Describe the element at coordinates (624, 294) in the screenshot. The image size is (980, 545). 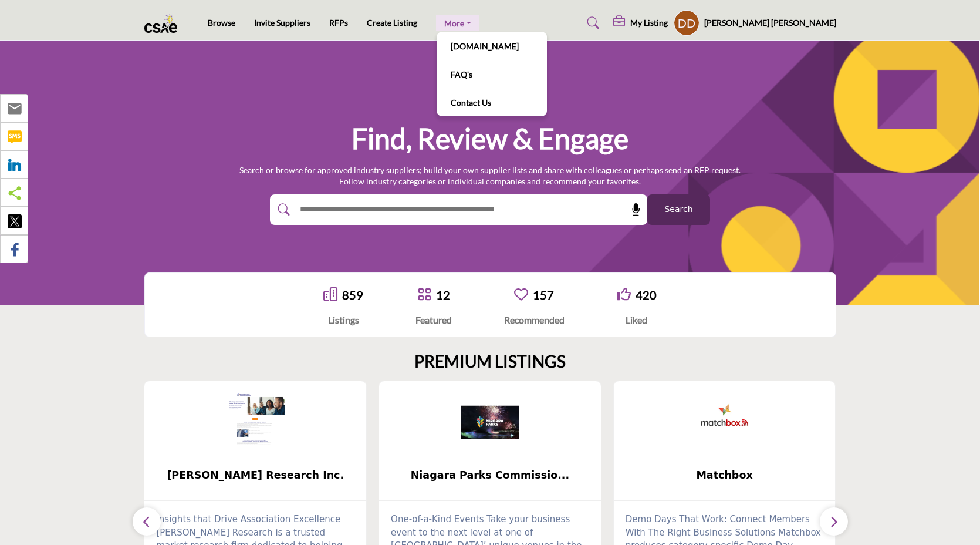
I see `i: Go to Liked` at that location.